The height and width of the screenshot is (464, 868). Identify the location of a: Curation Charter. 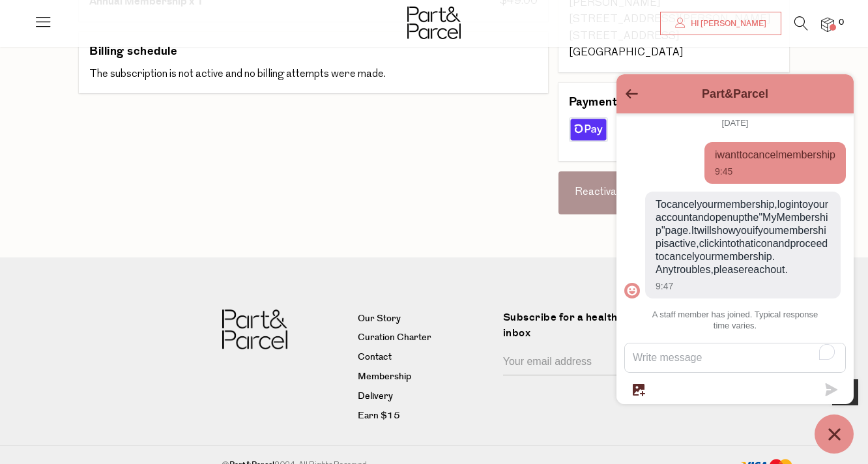
(426, 338).